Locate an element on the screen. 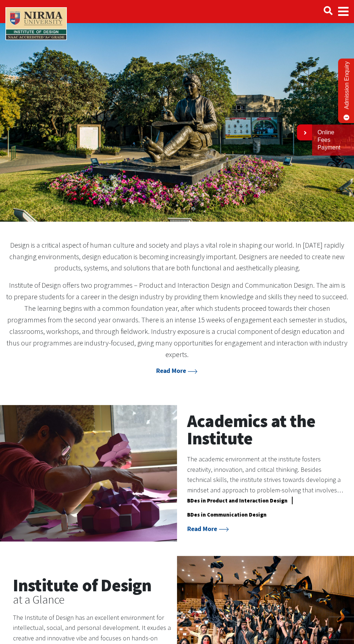  a: Online Fees Payment is located at coordinates (333, 140).